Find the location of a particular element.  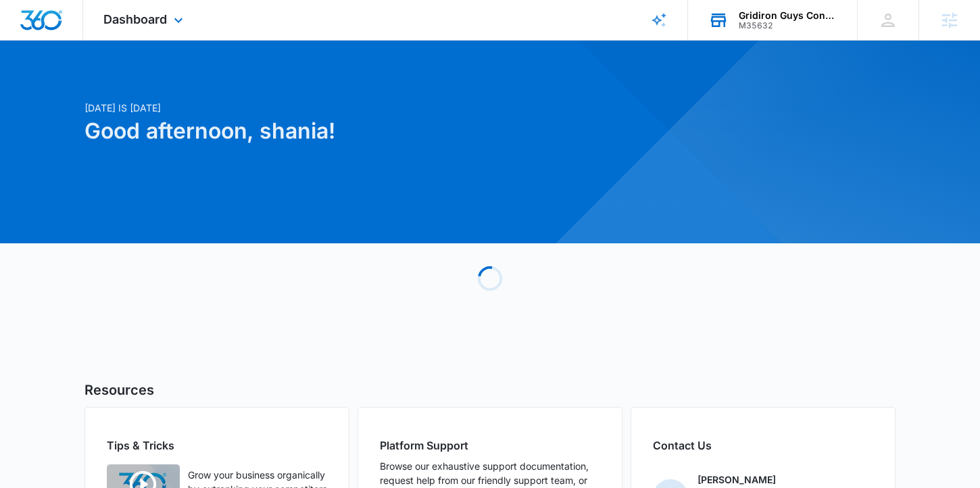

h5: Resources is located at coordinates (490, 390).